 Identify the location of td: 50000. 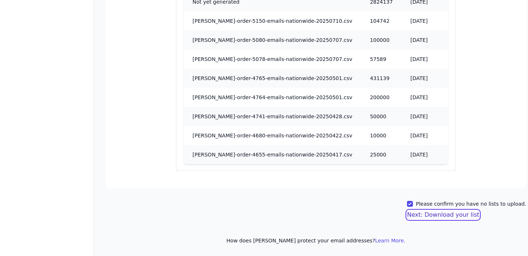
(381, 116).